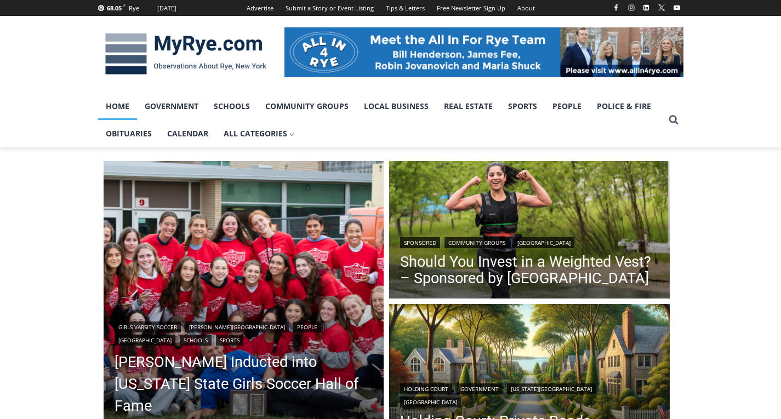 The image size is (781, 419). I want to click on a: YouTube, so click(677, 8).